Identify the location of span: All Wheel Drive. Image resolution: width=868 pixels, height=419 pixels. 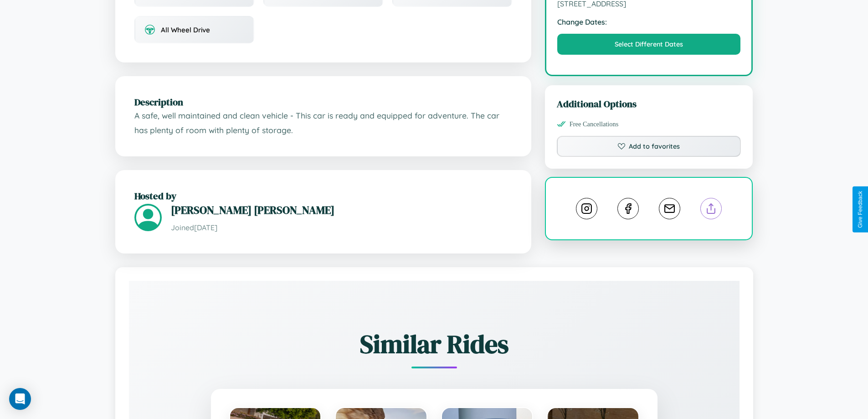
(185, 30).